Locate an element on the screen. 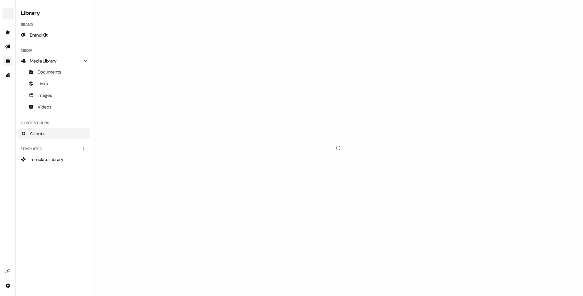 This screenshot has height=296, width=583. a: Documents is located at coordinates (54, 72).